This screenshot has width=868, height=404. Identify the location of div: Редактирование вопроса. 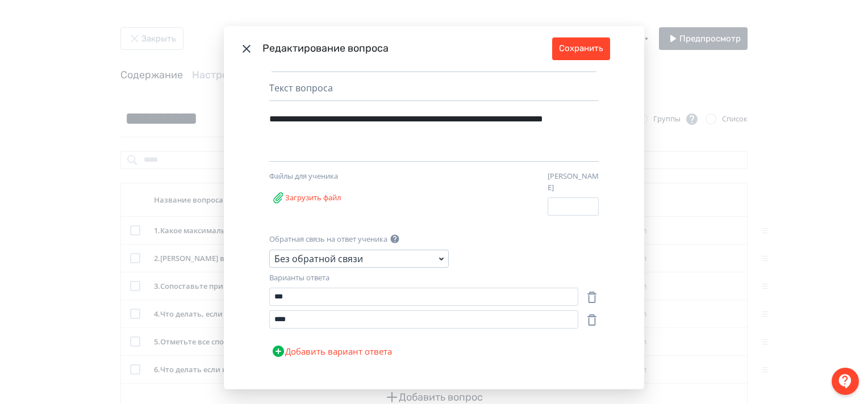
(407, 48).